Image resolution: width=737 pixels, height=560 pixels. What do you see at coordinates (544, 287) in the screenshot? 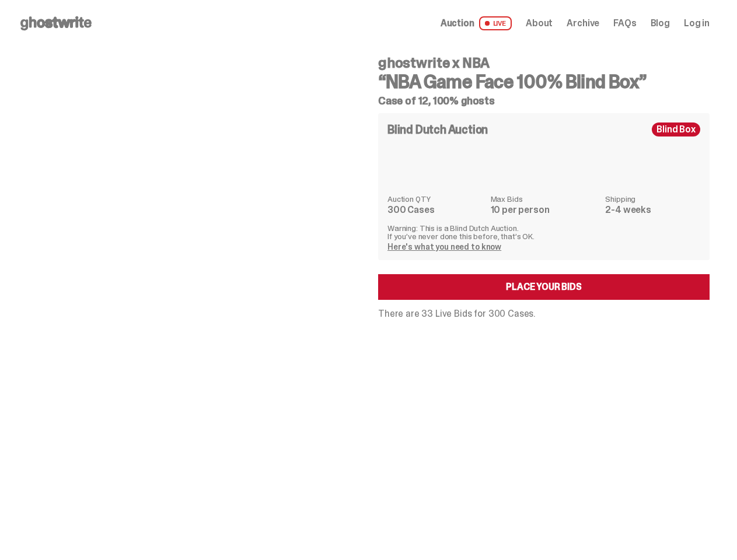
I see `a: Place your Bids` at bounding box center [544, 287].